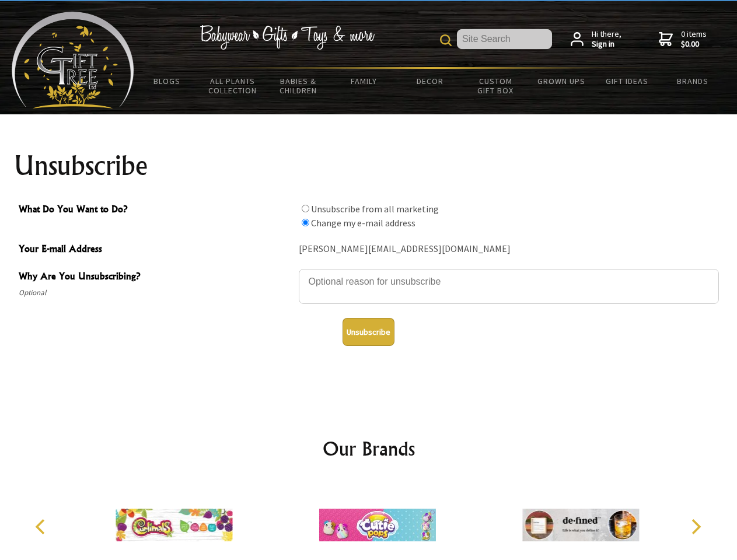  Describe the element at coordinates (496, 86) in the screenshot. I see `a: Custom Gift Box` at that location.